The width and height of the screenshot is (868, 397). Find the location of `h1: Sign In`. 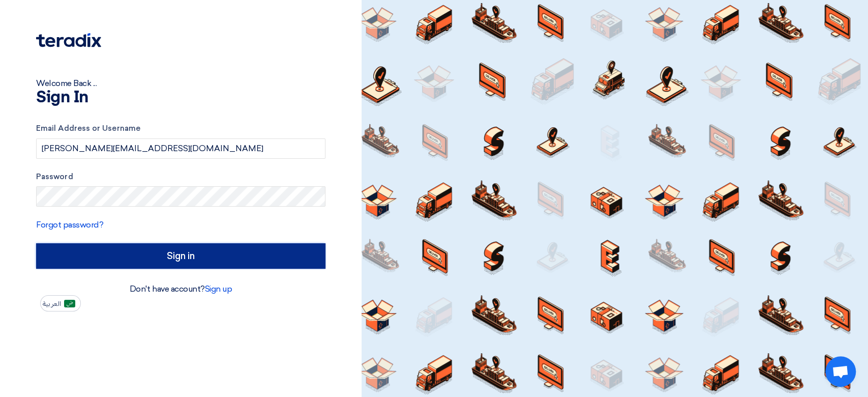

h1: Sign In is located at coordinates (181, 98).